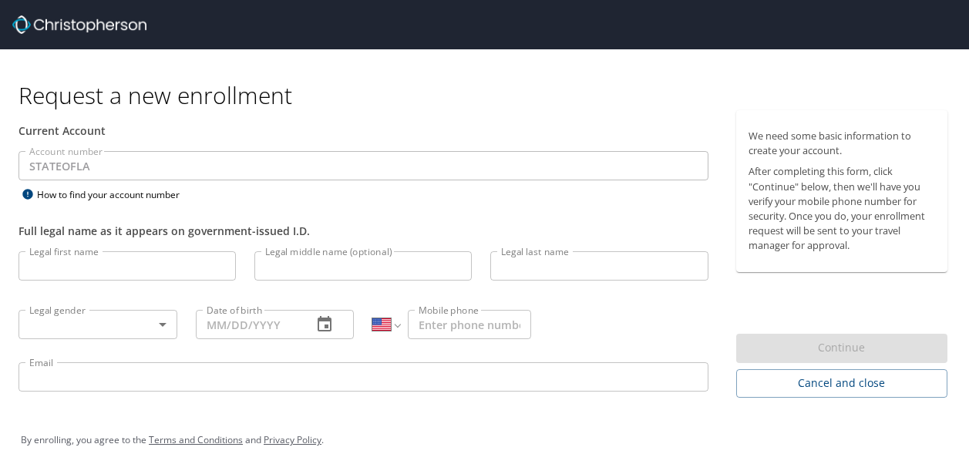 The image size is (969, 464). I want to click on div: Full legal name as it appears on government-issued I.D., so click(363, 230).